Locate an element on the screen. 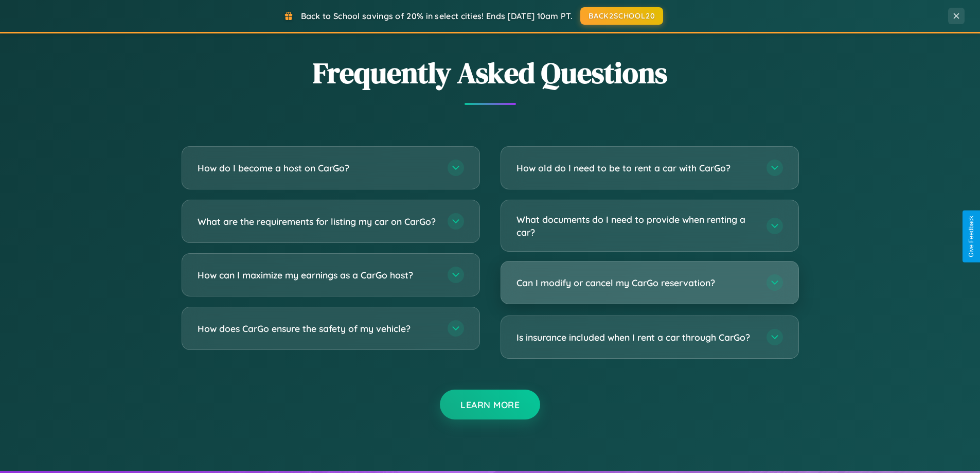 Image resolution: width=980 pixels, height=473 pixels. h3: Is insurance included when I rent a car through CarGo? is located at coordinates (636, 337).